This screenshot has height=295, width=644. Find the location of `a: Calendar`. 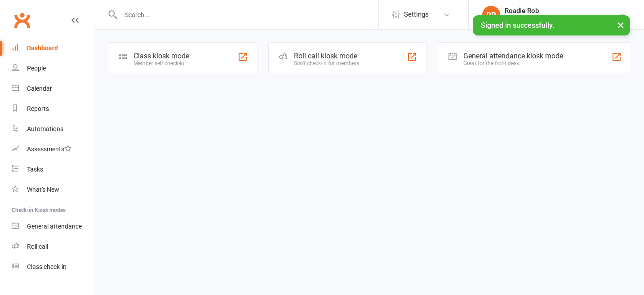

a: Calendar is located at coordinates (53, 89).